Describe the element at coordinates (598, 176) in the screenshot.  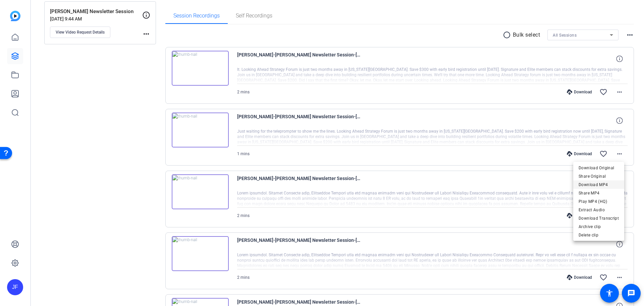
I see `span: Share Original` at that location.